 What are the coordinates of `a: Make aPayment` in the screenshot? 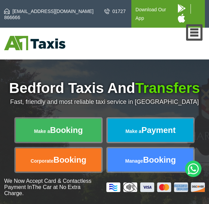 It's located at (150, 130).